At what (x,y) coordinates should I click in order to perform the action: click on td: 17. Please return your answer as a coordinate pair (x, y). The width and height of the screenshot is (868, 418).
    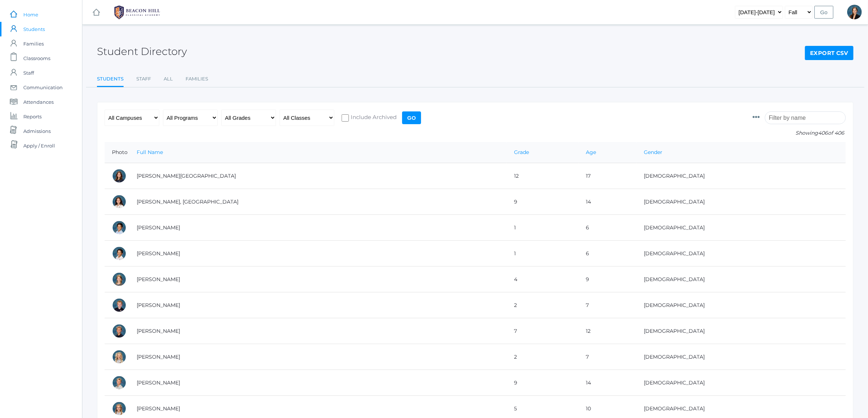
    Looking at the image, I should click on (607, 176).